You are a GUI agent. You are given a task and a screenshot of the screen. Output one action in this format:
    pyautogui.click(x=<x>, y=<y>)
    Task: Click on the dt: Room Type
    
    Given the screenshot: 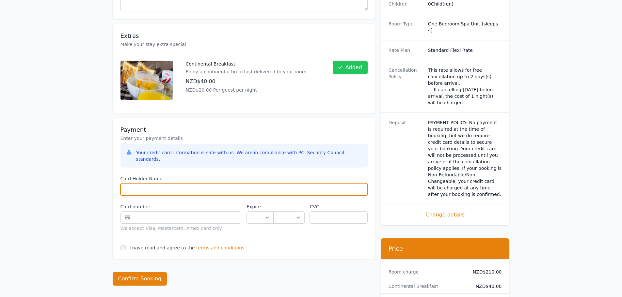 What is the action you would take?
    pyautogui.click(x=406, y=27)
    